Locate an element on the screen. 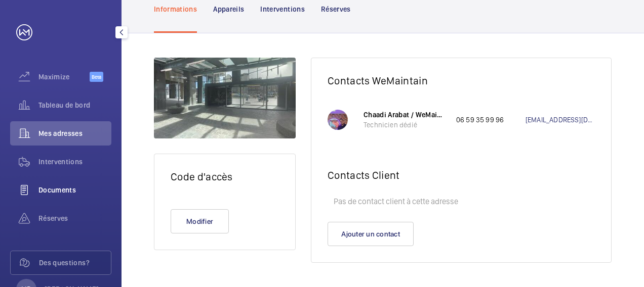  span: Documents is located at coordinates (75, 190).